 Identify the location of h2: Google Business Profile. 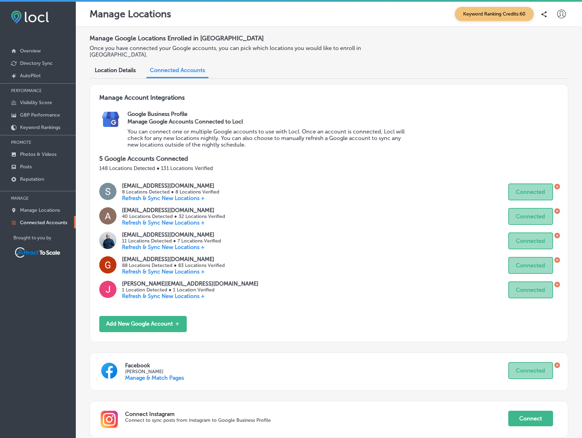
(343, 114).